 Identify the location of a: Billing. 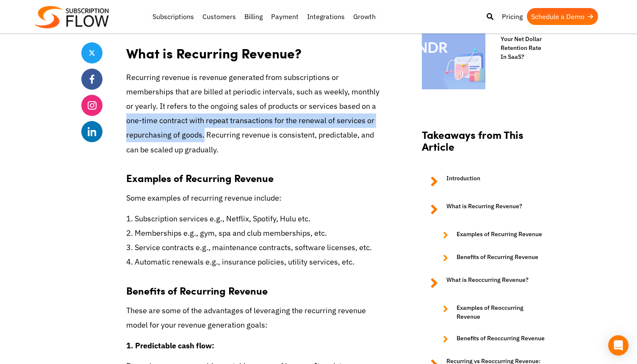
(253, 16).